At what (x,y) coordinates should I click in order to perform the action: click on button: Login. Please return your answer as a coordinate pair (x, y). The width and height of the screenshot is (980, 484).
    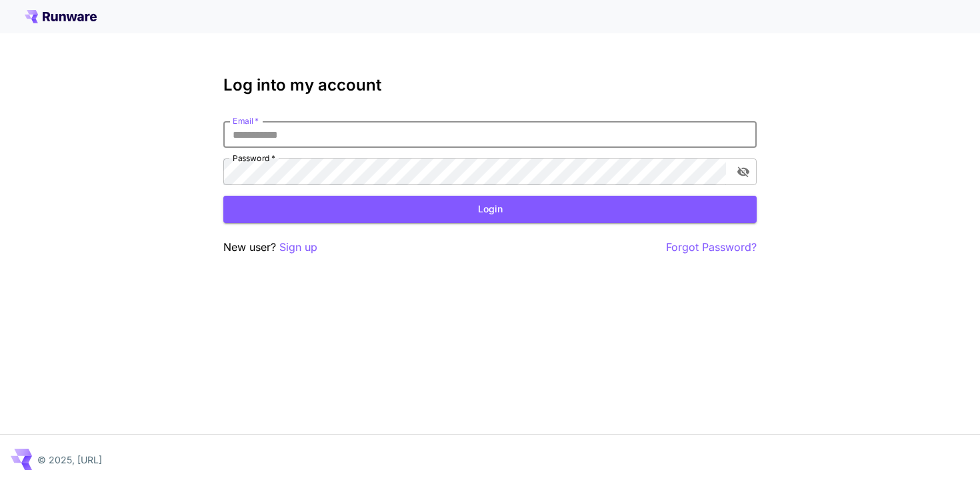
    Looking at the image, I should click on (490, 209).